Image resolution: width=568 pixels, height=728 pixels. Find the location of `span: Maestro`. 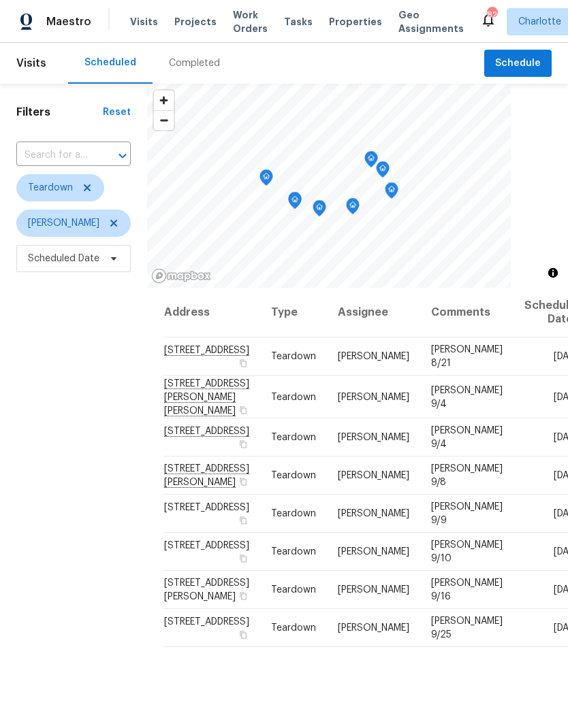

span: Maestro is located at coordinates (69, 22).